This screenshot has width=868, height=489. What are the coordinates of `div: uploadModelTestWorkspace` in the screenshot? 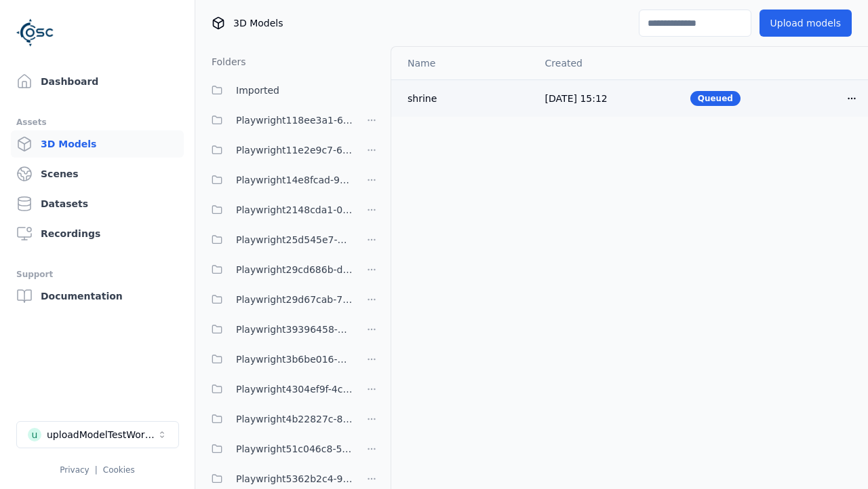 It's located at (102, 435).